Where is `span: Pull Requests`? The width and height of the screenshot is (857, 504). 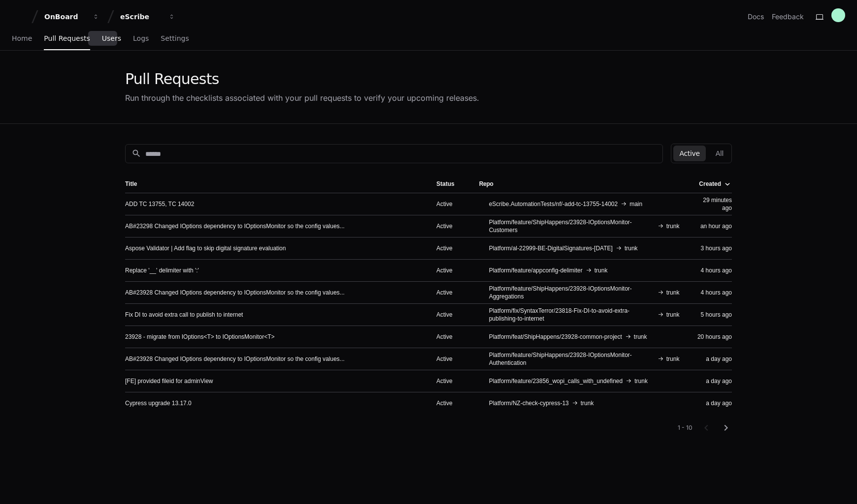 span: Pull Requests is located at coordinates (67, 38).